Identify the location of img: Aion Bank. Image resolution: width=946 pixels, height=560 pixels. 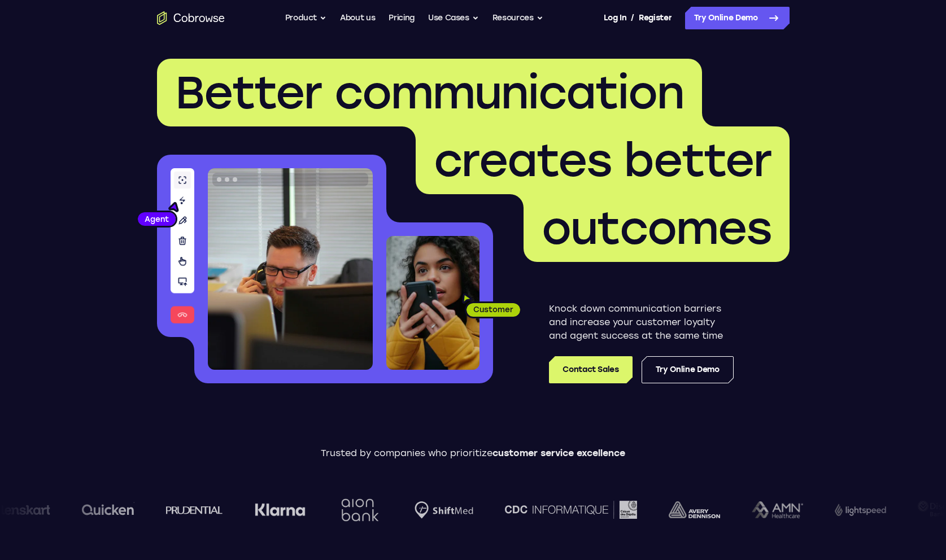
(360, 510).